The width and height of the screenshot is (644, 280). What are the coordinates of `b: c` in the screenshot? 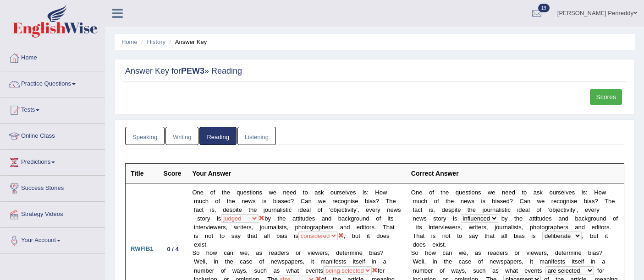 It's located at (423, 201).